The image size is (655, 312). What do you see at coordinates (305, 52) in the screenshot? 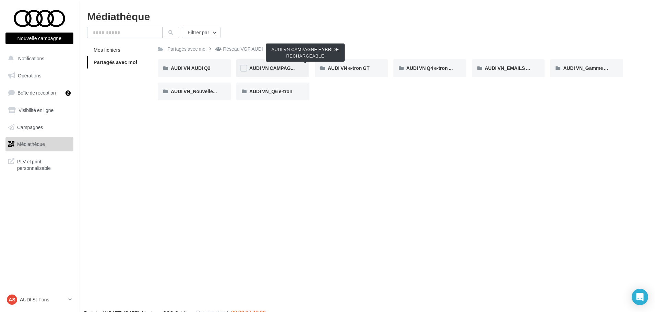
I see `div: AUDI VN CAMPAGNE HYBRIDE RECHARGEABLE` at bounding box center [305, 52].